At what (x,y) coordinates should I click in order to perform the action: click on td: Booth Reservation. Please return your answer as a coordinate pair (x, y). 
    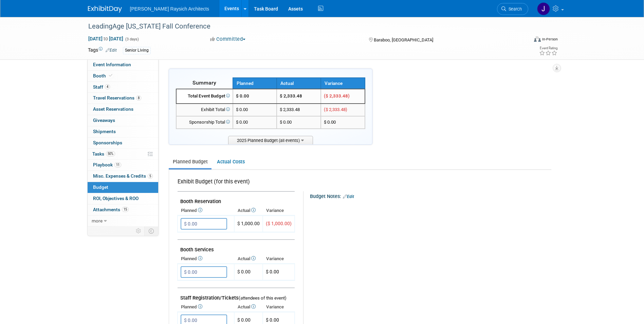
    Looking at the image, I should click on (236, 199).